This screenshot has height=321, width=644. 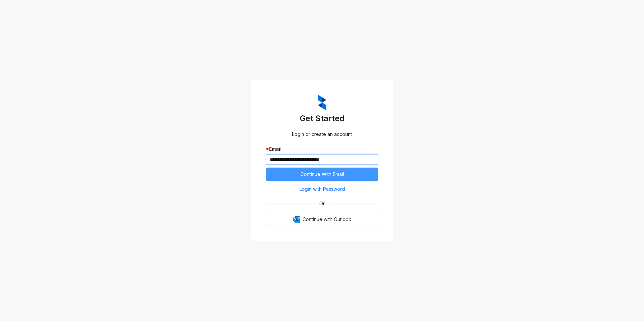 What do you see at coordinates (322, 189) in the screenshot?
I see `span: Login with Password` at bounding box center [322, 189].